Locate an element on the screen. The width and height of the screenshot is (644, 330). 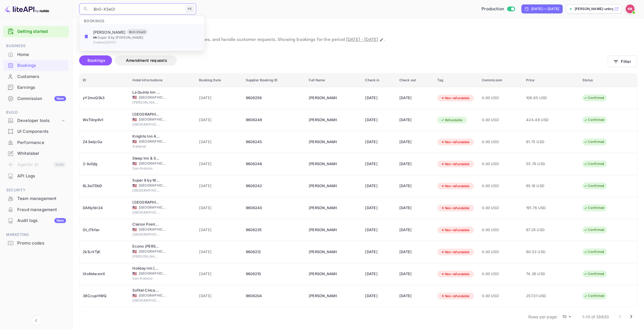
a: UI Components is located at coordinates (36, 131).